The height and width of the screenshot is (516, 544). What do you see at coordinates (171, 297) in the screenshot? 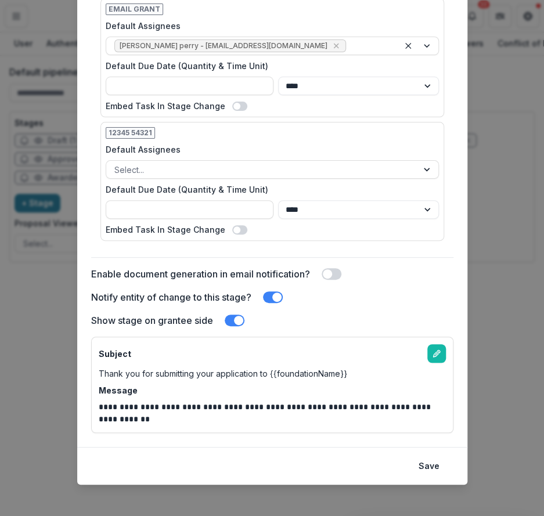
I see `label: Notify entity of change to this stage?` at bounding box center [171, 297].